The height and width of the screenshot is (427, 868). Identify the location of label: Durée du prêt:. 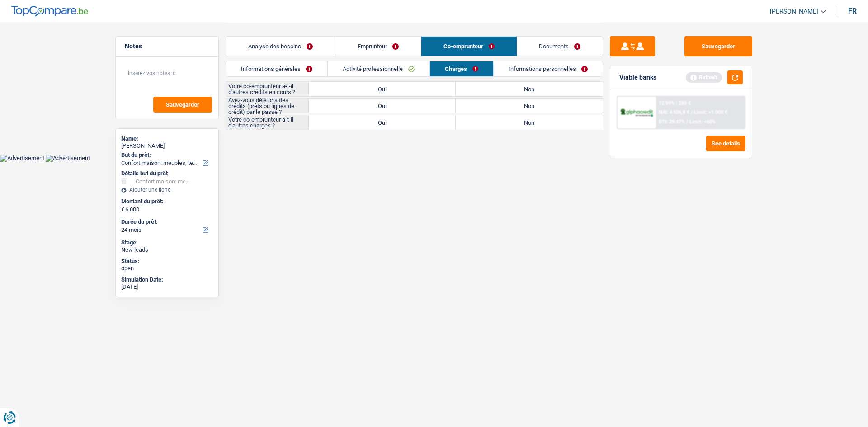
(165, 222).